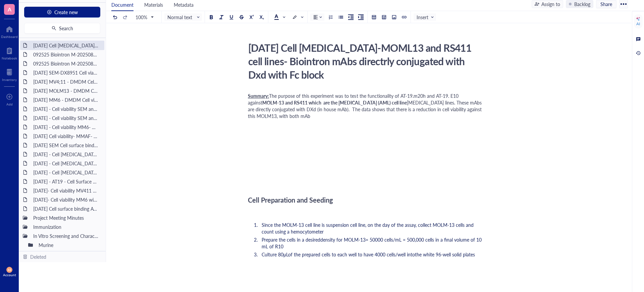 The image size is (644, 292). I want to click on span: Since the MOLM-13 cell line is suspension cell line, on the day of the assay, collect MOLM-13 cel..., so click(368, 228).